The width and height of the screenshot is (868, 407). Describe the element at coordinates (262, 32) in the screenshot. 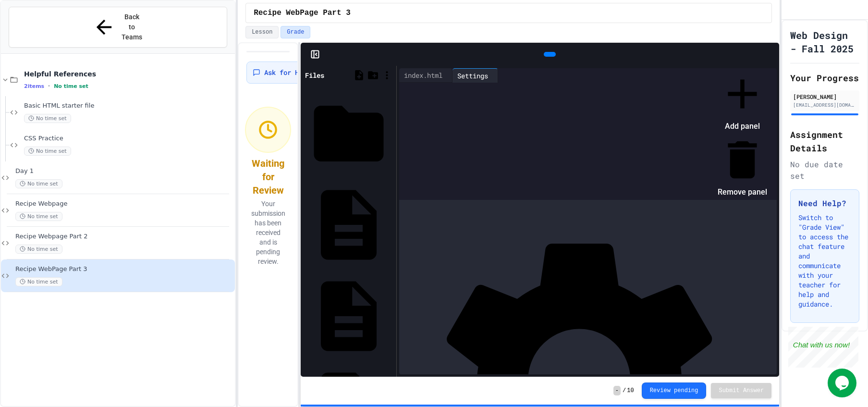

I see `button: Lesson` at that location.